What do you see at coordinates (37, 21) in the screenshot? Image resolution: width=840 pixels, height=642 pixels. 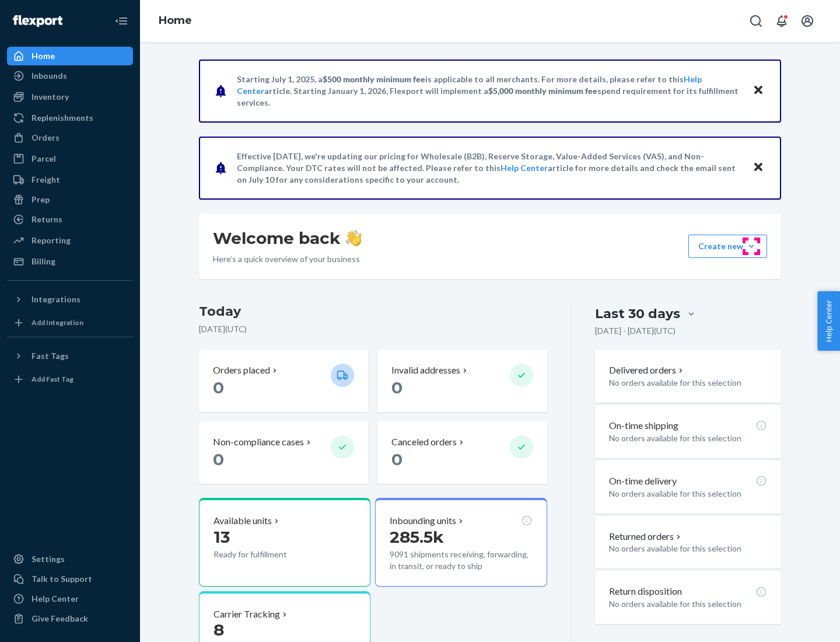 I see `img: Flexport logo` at bounding box center [37, 21].